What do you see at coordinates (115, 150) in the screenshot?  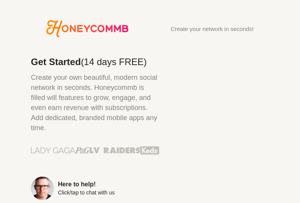 I see `img: Las Vegas Raiders` at bounding box center [115, 150].